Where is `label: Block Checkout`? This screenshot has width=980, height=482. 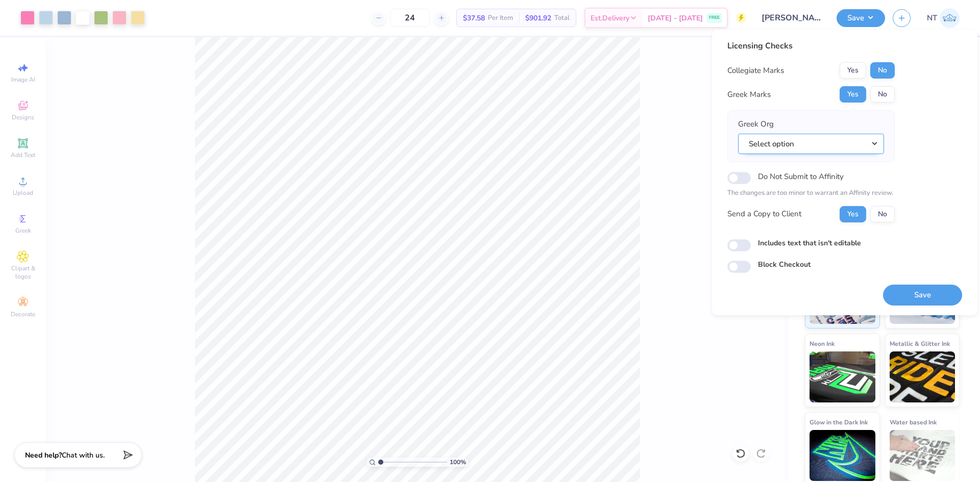 label: Block Checkout is located at coordinates (783, 265).